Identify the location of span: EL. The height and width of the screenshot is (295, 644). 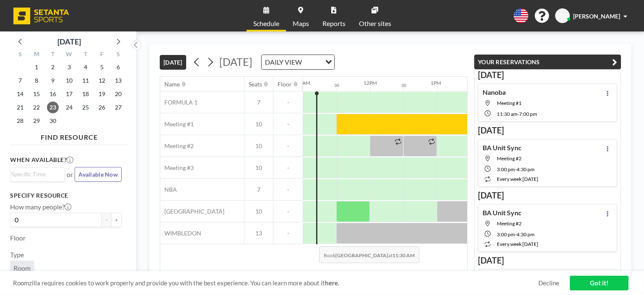
(562, 16).